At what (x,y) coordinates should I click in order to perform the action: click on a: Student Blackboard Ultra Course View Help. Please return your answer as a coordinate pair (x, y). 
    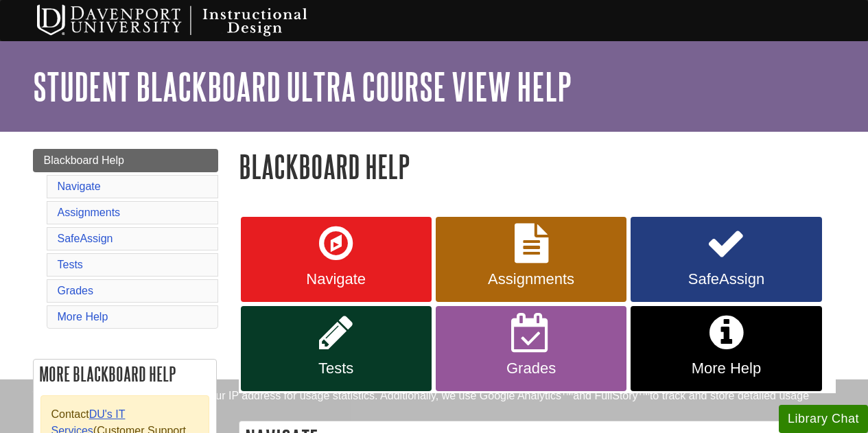
    Looking at the image, I should click on (301, 87).